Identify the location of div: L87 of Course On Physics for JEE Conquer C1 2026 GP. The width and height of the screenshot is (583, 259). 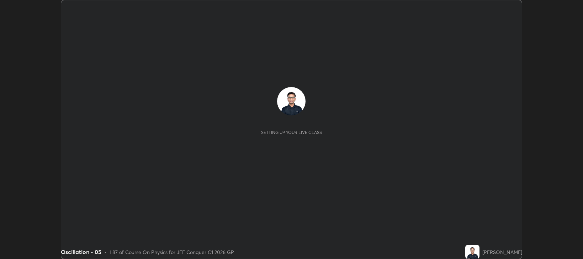
(172, 252).